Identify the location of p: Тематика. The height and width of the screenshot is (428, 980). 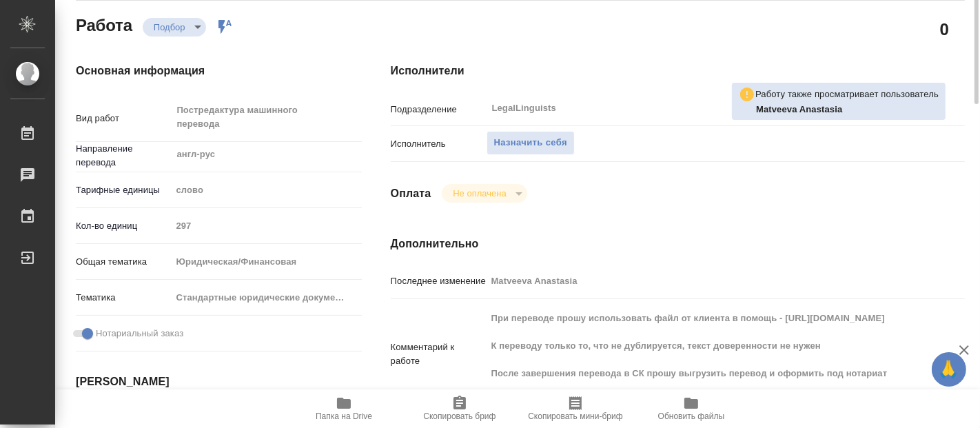
(123, 298).